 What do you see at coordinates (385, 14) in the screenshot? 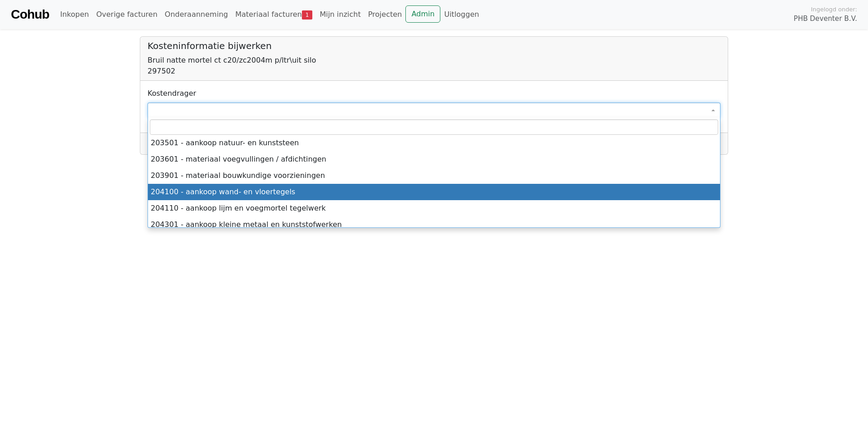
I see `a: Projecten` at bounding box center [385, 14].